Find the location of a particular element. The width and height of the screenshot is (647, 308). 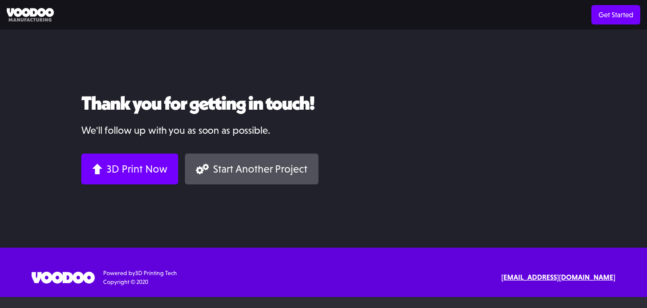

img: Voodoo Manufacturing logo is located at coordinates (30, 15).